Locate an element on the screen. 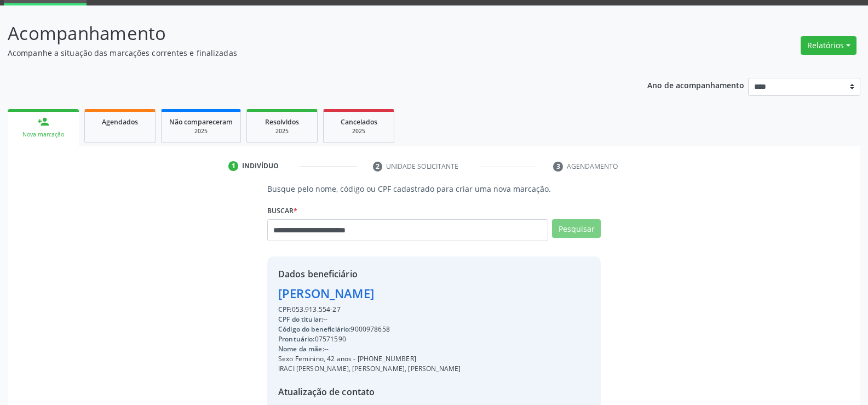  span: Agendados is located at coordinates (120, 122).